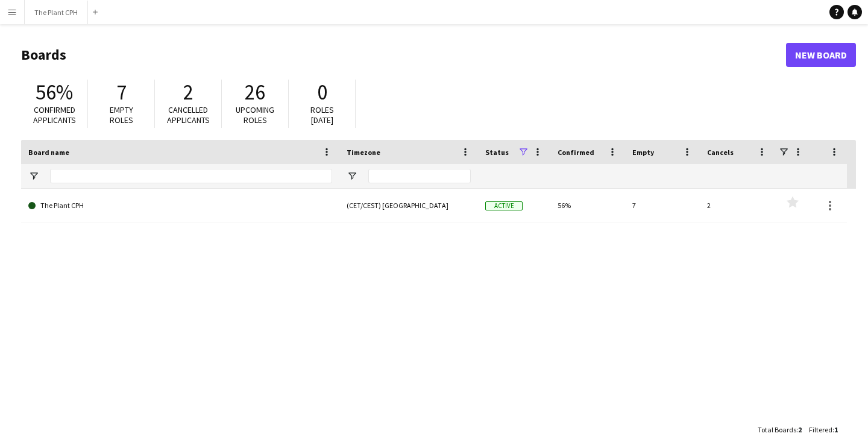  I want to click on input: Board name Filter Input, so click(191, 176).